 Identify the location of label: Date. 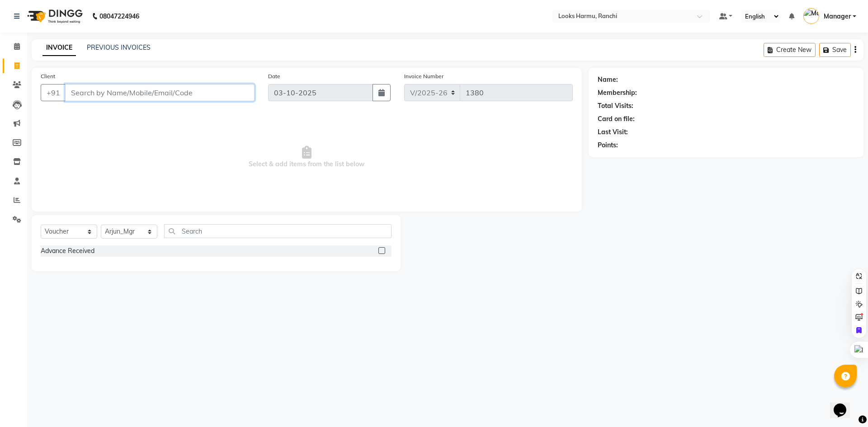
(274, 77).